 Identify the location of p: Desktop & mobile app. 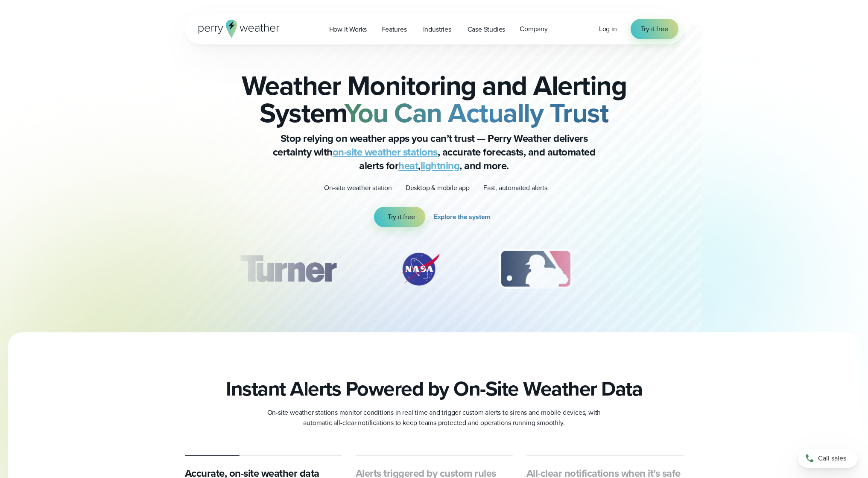
(437, 188).